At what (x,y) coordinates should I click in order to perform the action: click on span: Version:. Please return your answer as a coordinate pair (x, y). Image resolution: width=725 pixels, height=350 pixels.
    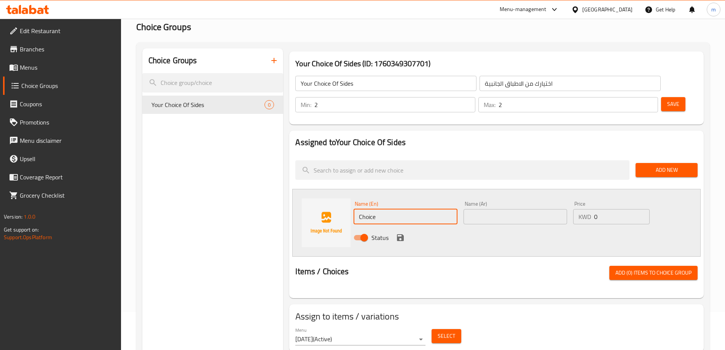
    Looking at the image, I should click on (13, 216).